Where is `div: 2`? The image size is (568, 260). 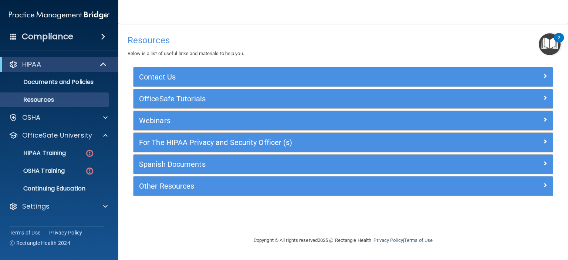
div: 2 is located at coordinates (559, 43).